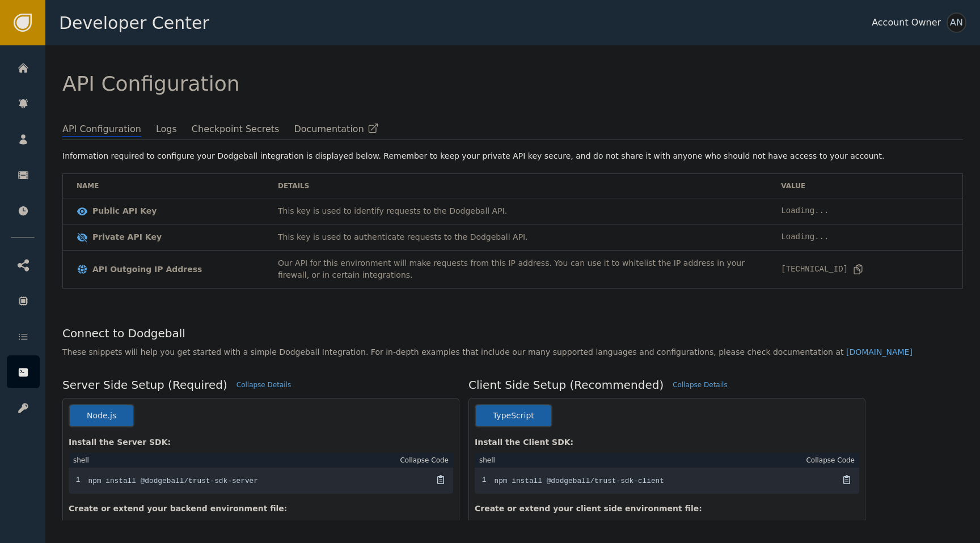  Describe the element at coordinates (134, 23) in the screenshot. I see `span: Developer Center` at that location.